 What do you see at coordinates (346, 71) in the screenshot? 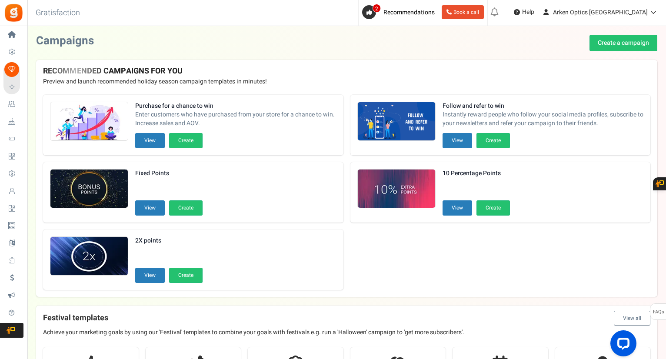
I see `h4: RECOMMENDED CAMPAIGNS FOR YOU` at bounding box center [346, 71].